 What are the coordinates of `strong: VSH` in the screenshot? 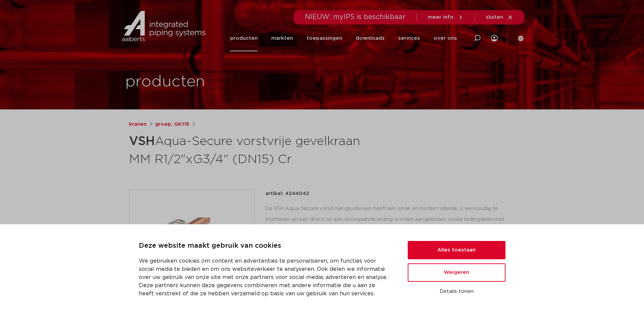 It's located at (142, 141).